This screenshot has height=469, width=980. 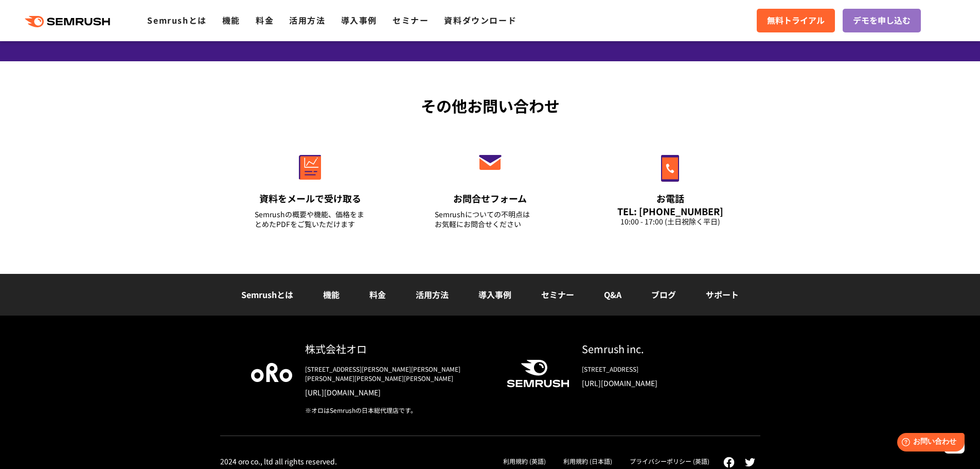 I want to click on a: サポート, so click(x=722, y=294).